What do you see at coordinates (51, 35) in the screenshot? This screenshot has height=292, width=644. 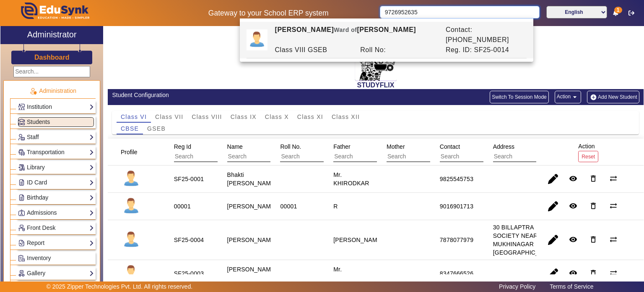 I see `a: Administrator` at bounding box center [51, 35].